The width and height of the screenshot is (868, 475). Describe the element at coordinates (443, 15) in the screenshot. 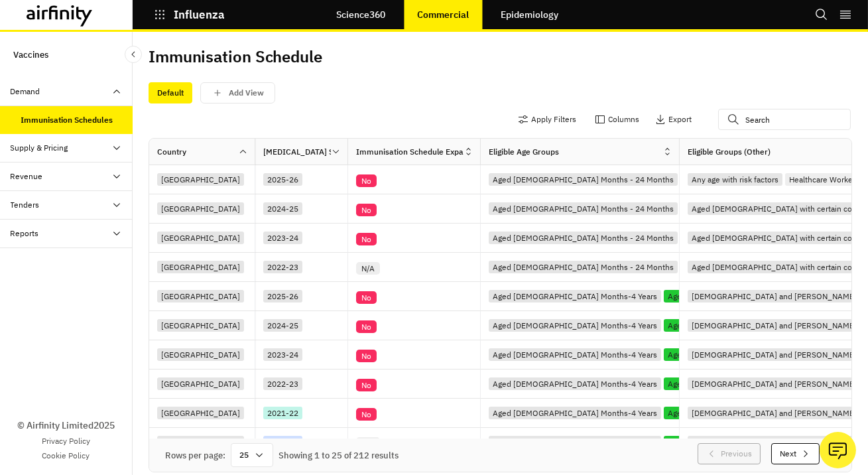

I see `p: Commercial` at that location.